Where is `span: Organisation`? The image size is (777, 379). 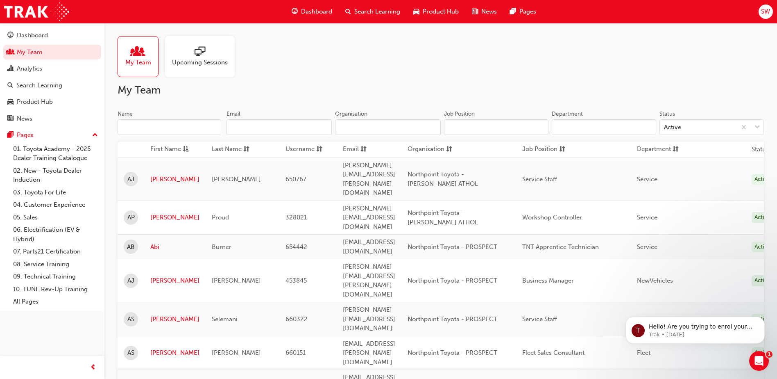
span: Organisation is located at coordinates (426, 149).